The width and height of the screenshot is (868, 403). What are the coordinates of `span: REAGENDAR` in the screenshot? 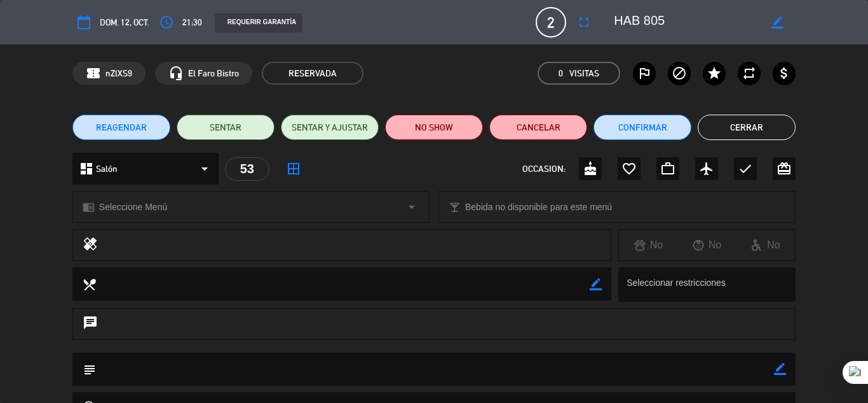 It's located at (121, 127).